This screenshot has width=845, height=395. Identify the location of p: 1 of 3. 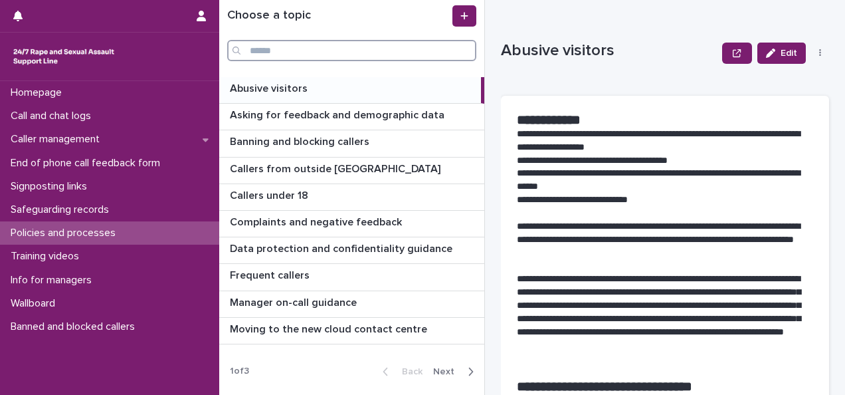
(239, 371).